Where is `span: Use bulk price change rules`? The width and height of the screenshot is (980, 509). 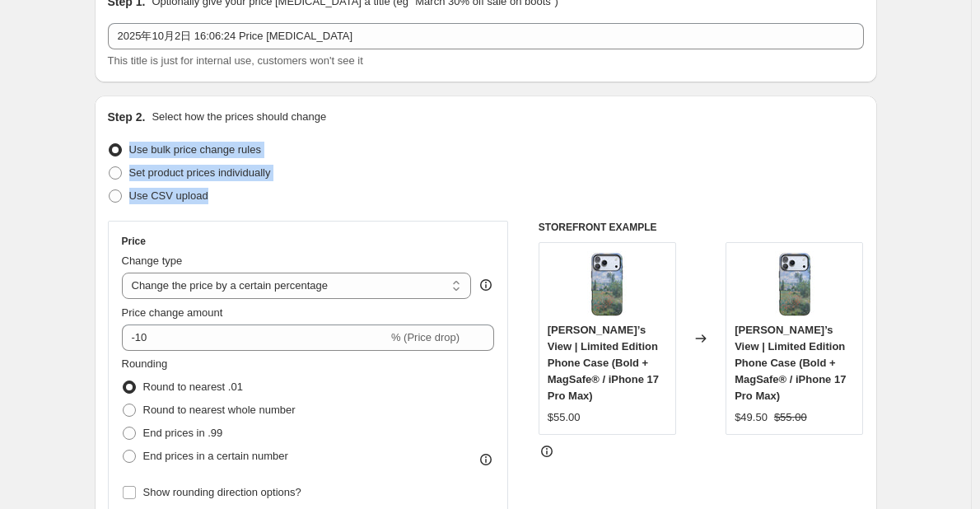 span: Use bulk price change rules is located at coordinates (195, 149).